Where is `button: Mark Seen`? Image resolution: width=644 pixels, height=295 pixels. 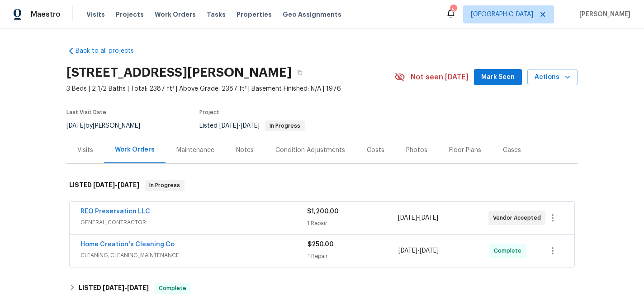 button: Mark Seen is located at coordinates (498, 78).